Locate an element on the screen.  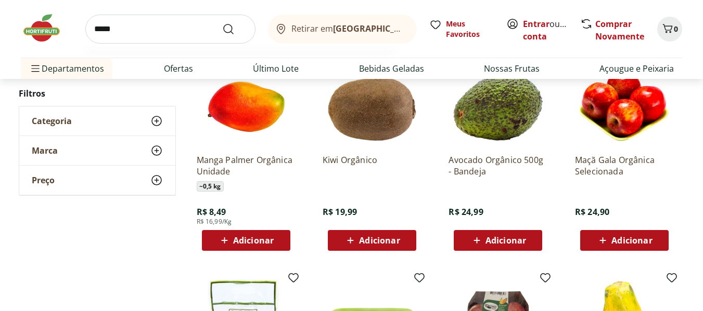
button: Marca is located at coordinates (97, 151).